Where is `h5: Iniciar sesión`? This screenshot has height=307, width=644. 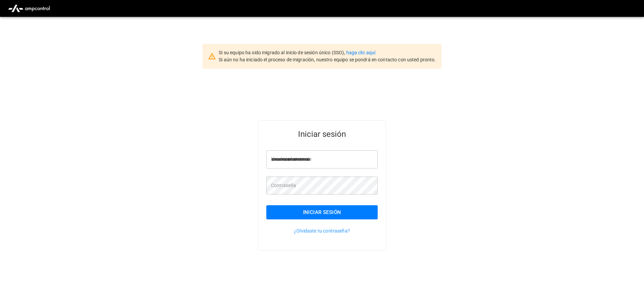
h5: Iniciar sesión is located at coordinates (322, 134).